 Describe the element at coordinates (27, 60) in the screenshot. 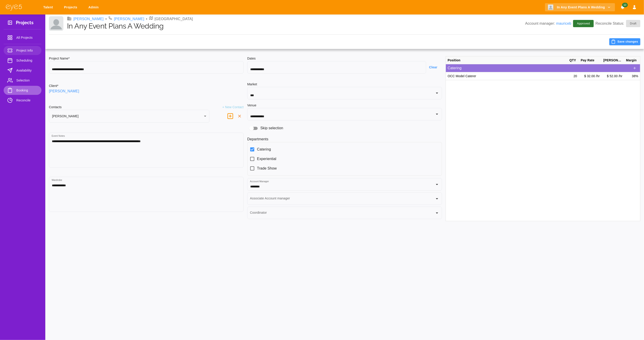

I see `span: Scheduling` at that location.